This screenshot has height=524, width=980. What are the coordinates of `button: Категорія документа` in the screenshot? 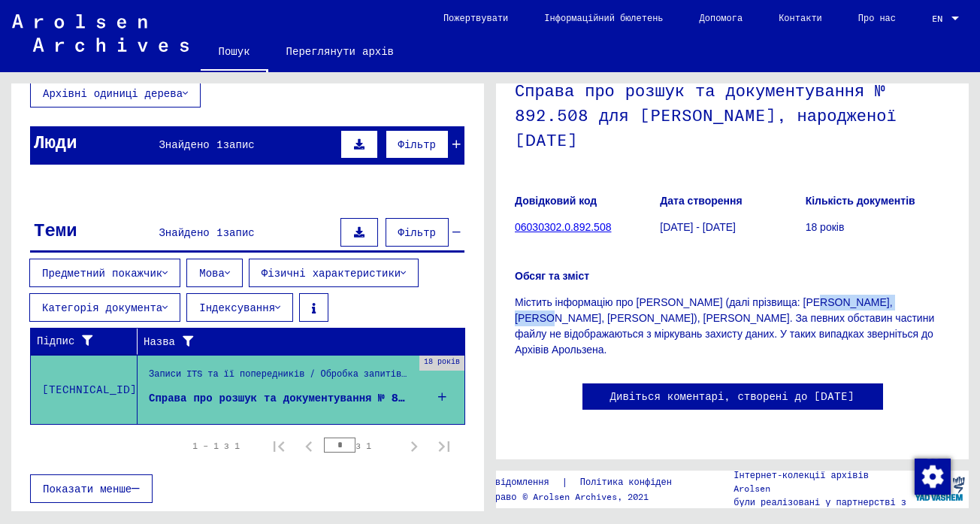 It's located at (104, 308).